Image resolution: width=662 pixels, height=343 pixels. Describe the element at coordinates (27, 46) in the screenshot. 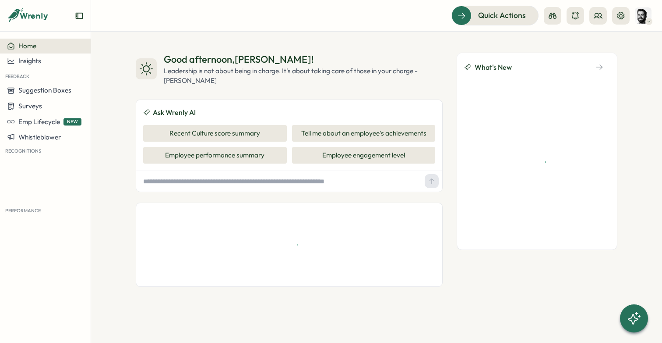

I see `span: Home` at that location.